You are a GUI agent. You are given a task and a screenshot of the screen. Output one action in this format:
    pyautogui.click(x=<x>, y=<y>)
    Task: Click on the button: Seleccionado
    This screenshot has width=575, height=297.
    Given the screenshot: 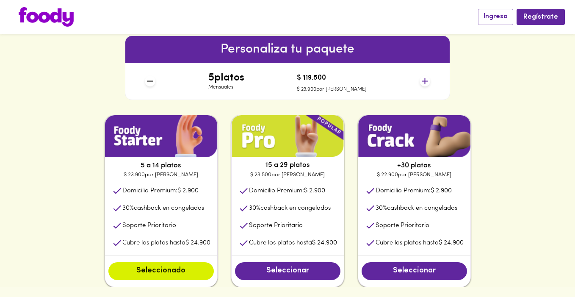 What is the action you would take?
    pyautogui.click(x=161, y=271)
    